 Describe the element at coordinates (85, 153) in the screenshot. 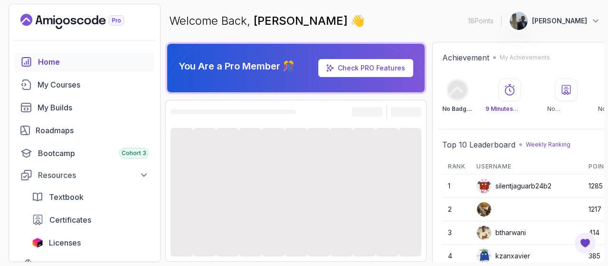

I see `a: bootcamp` at that location.